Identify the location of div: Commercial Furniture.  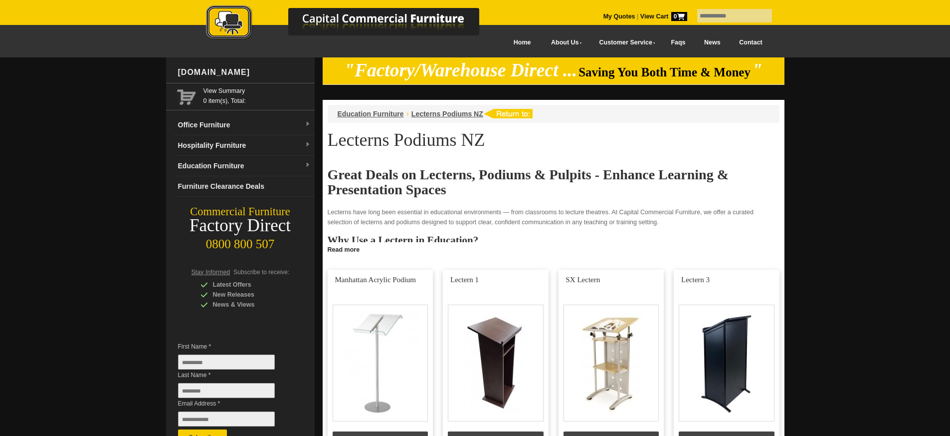
(240, 212).